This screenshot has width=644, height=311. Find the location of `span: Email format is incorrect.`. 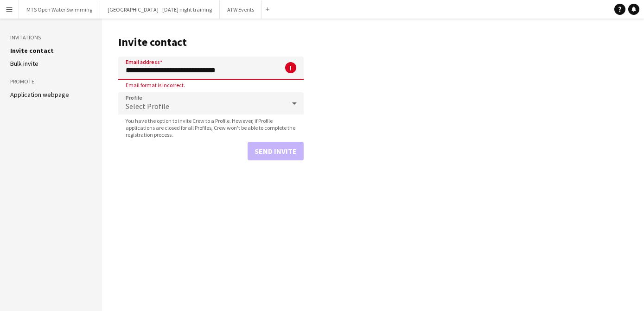

span: Email format is incorrect. is located at coordinates (155, 85).